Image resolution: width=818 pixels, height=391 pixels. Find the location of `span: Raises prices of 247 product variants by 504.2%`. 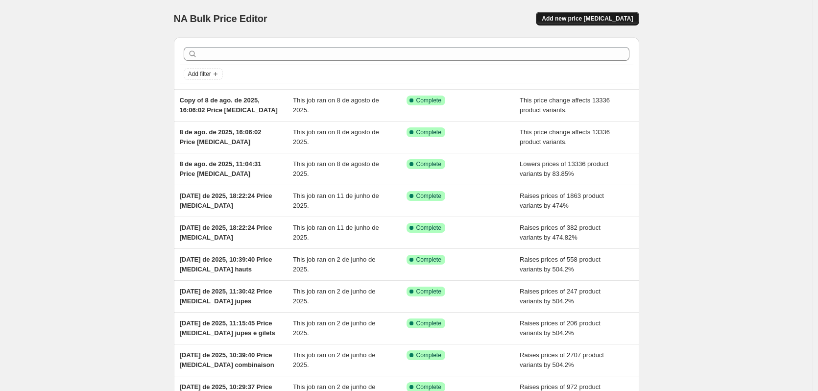

span: Raises prices of 247 product variants by 504.2% is located at coordinates (560, 296).